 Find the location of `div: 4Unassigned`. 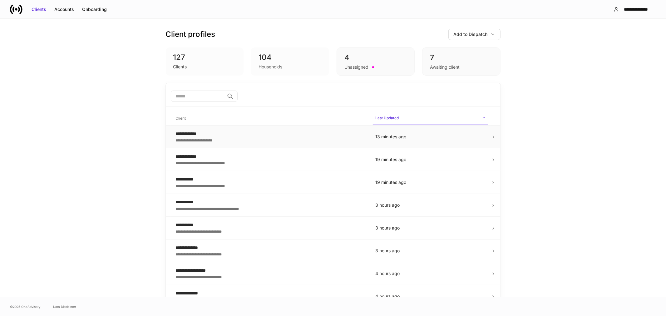

div: 4Unassigned is located at coordinates (376, 62).